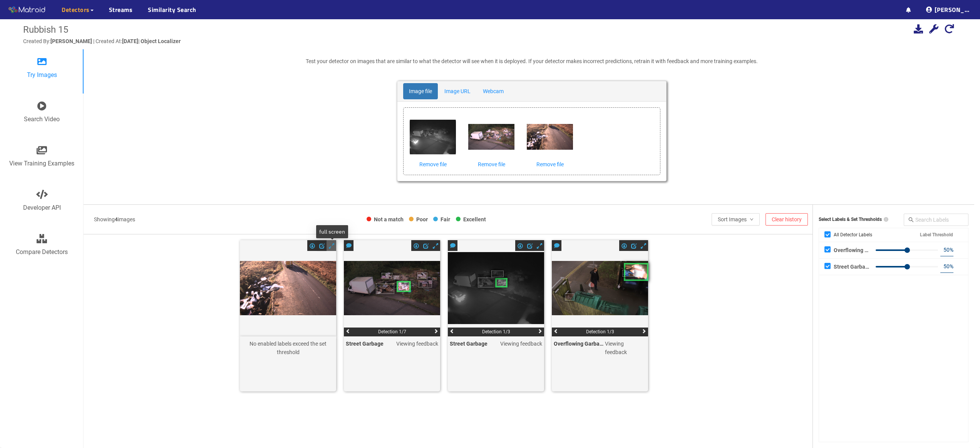 The image size is (980, 448). What do you see at coordinates (102, 41) in the screenshot?
I see `p: Created By: | Created At: |` at bounding box center [102, 41].